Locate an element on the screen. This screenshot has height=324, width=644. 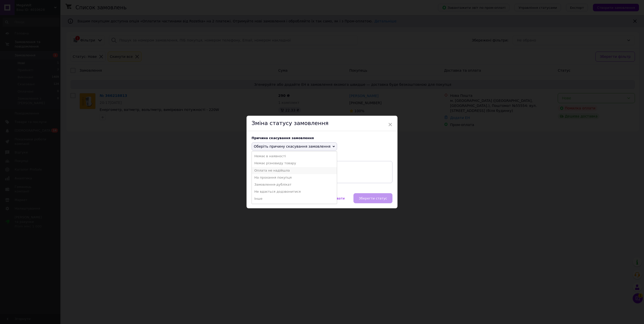
li: На прохання покупця is located at coordinates (295, 178).